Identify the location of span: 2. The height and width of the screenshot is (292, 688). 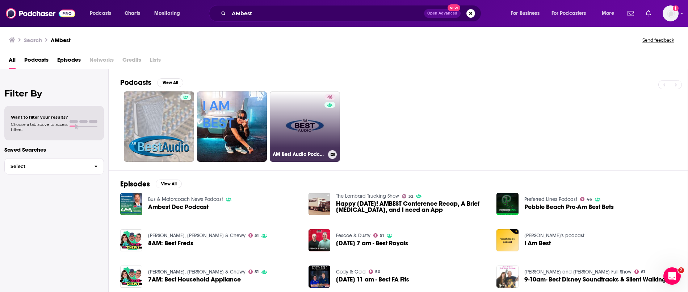
(681, 270).